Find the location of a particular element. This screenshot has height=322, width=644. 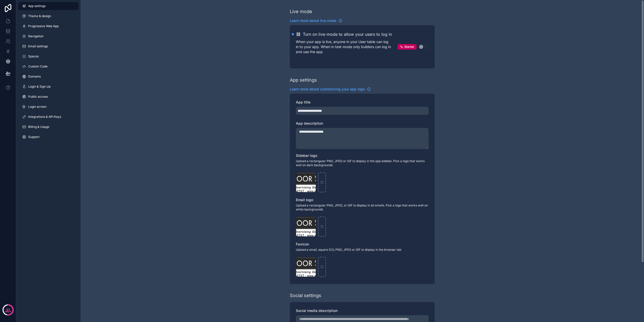

a: Learn more about customizing your app logo is located at coordinates (330, 89).